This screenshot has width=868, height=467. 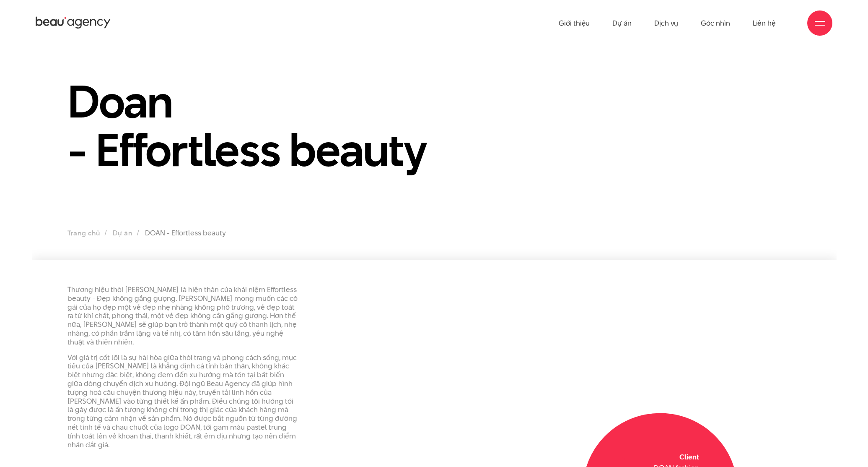 What do you see at coordinates (309, 126) in the screenshot?
I see `h1: Doan - Effortless beauty` at bounding box center [309, 126].